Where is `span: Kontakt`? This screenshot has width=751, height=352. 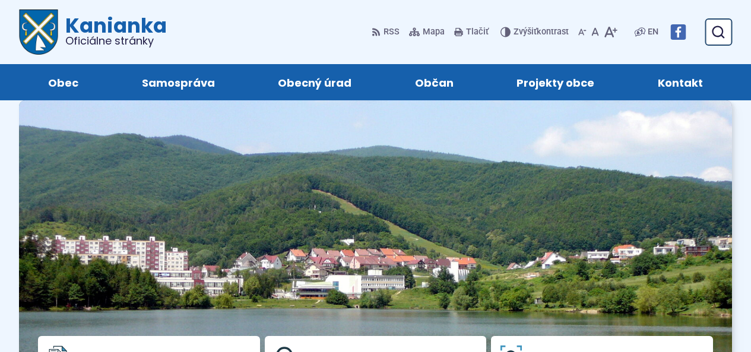
span: Kontakt is located at coordinates (681, 82).